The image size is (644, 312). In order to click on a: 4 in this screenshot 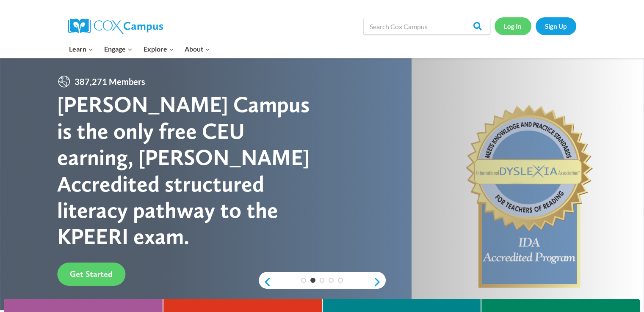, I will do `click(331, 281)`.